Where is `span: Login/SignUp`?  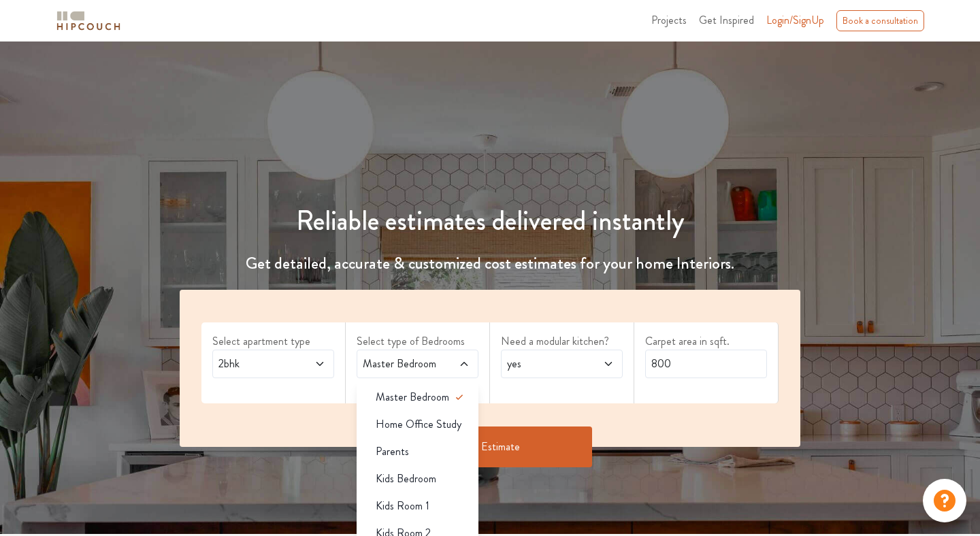 span: Login/SignUp is located at coordinates (794, 19).